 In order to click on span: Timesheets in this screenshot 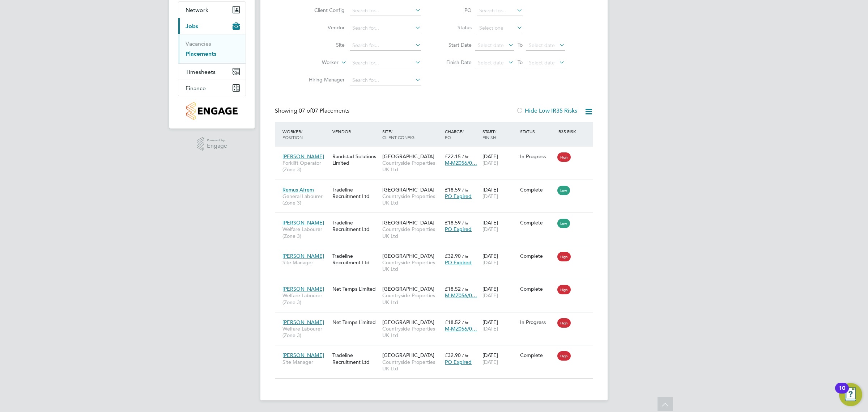, I will do `click(201, 72)`.